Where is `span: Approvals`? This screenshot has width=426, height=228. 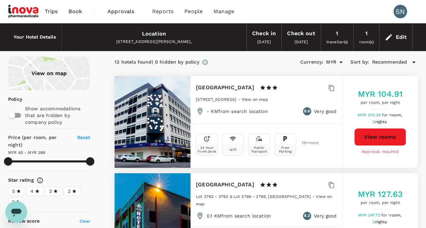
span: Approvals is located at coordinates (124, 12).